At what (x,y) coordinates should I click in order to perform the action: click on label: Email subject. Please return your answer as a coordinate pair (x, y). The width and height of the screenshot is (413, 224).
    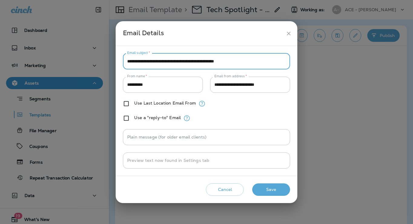
    Looking at the image, I should click on (139, 53).